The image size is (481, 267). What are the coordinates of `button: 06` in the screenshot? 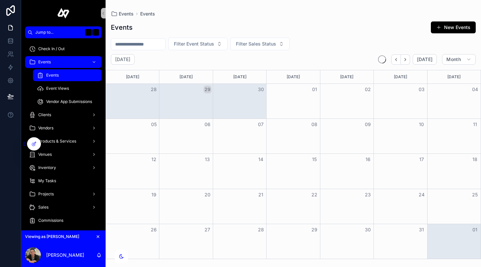 It's located at (208, 124).